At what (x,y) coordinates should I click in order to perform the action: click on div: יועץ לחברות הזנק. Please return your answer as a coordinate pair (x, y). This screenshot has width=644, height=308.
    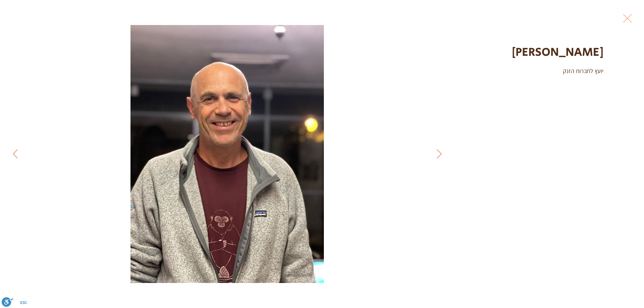
    Looking at the image, I should click on (528, 71).